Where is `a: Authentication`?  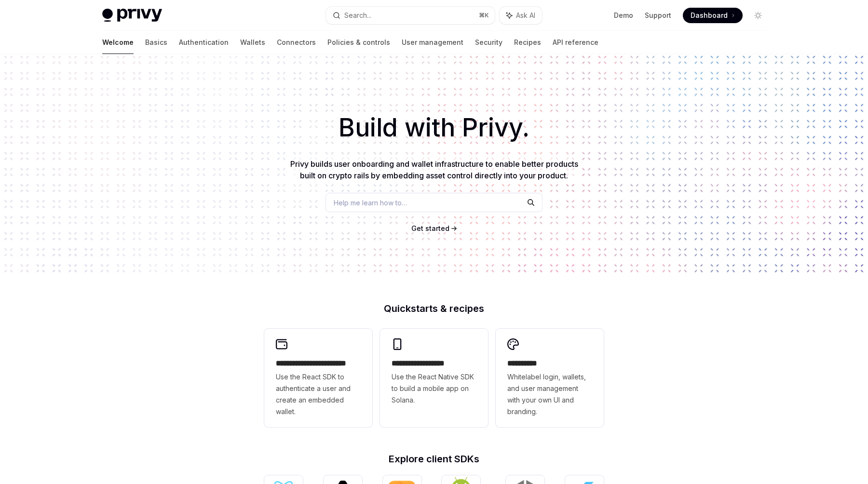 a: Authentication is located at coordinates (203, 42).